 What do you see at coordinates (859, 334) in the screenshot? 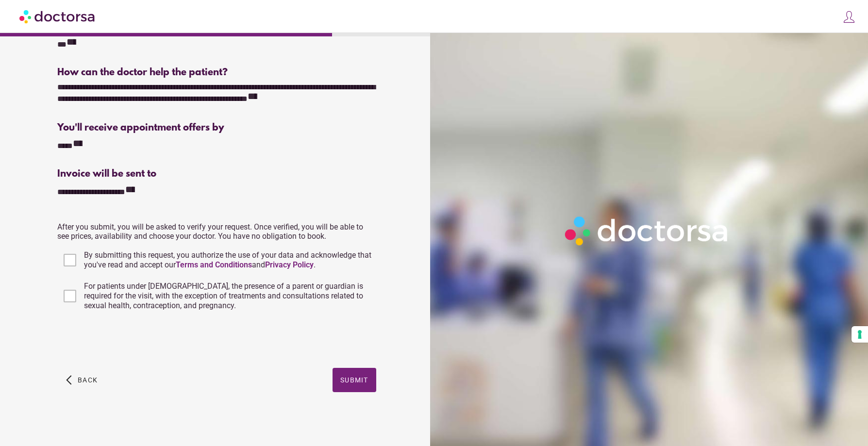
I see `button: Your consent preferences for tracking technologies` at bounding box center [859, 334].